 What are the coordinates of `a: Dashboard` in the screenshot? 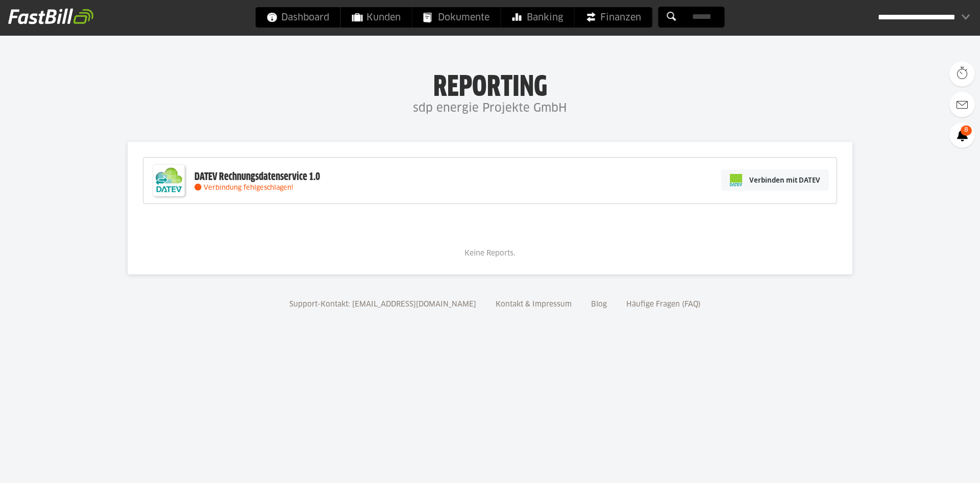 It's located at (298, 17).